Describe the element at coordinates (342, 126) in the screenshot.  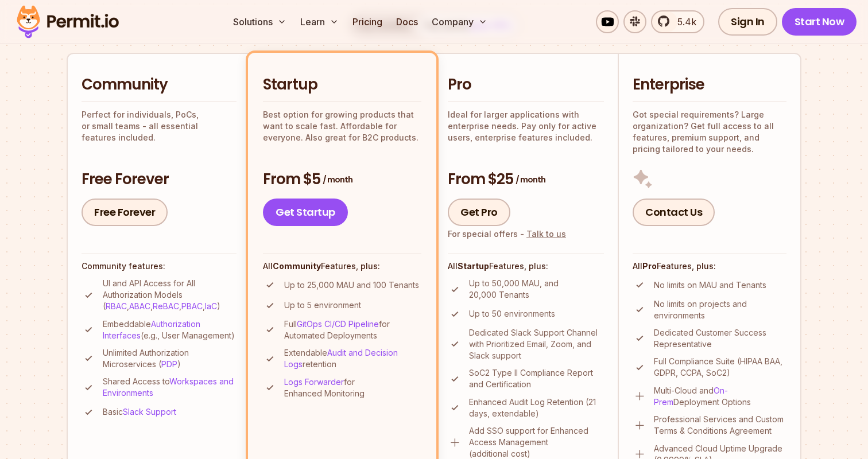
I see `p: Best option for growing products that want to scale fast. Affordable for everyone. Also great for...` at that location.